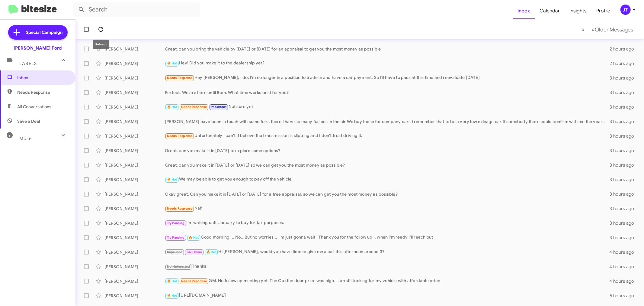  I want to click on div: Refresh, so click(101, 45).